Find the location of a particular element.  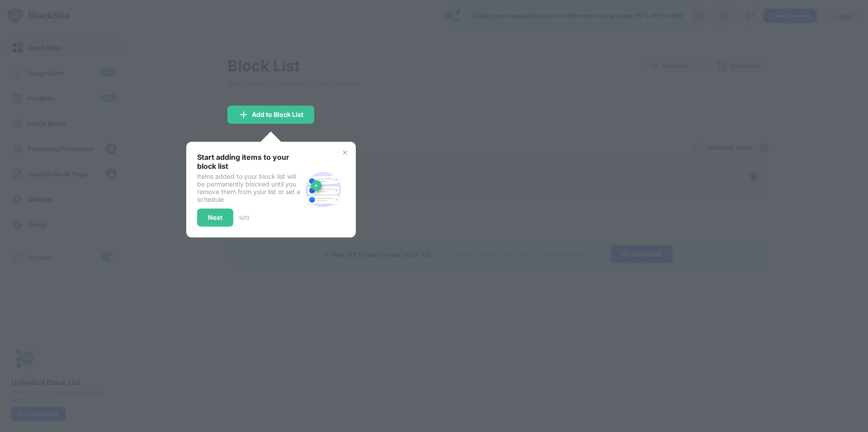

div: Next is located at coordinates (215, 218).